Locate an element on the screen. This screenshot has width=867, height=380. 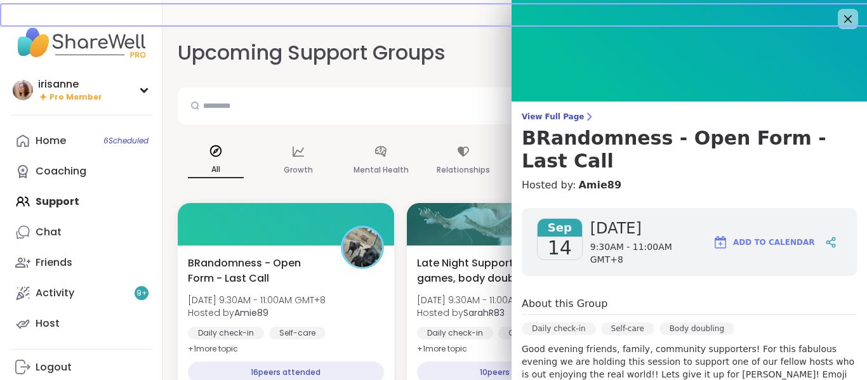
h4: About this Group is located at coordinates (564, 304).